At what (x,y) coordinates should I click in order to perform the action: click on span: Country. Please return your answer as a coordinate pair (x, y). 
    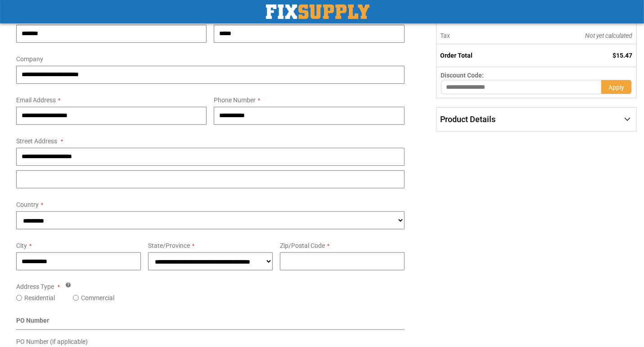
    Looking at the image, I should click on (28, 204).